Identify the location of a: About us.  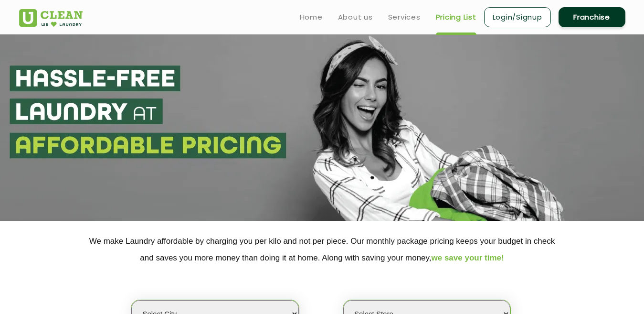
(355, 17).